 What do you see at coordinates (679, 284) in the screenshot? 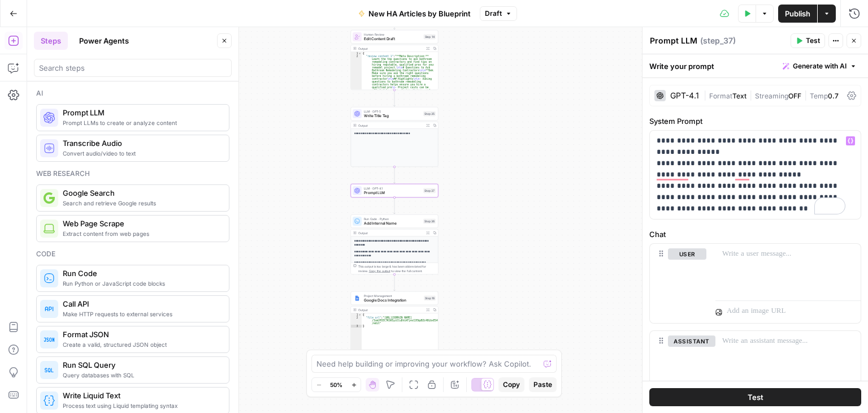
I see `div: user` at bounding box center [679, 284].